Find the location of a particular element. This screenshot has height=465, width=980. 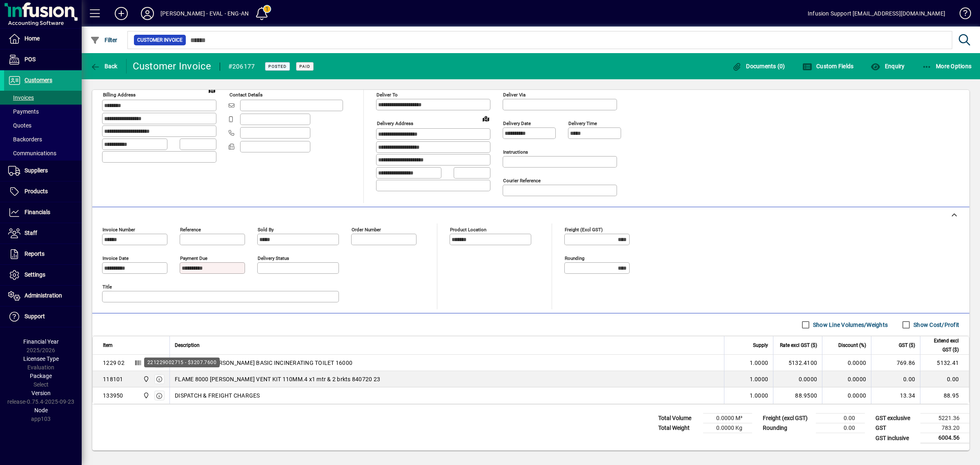

mat-label: Product location is located at coordinates (468, 229).